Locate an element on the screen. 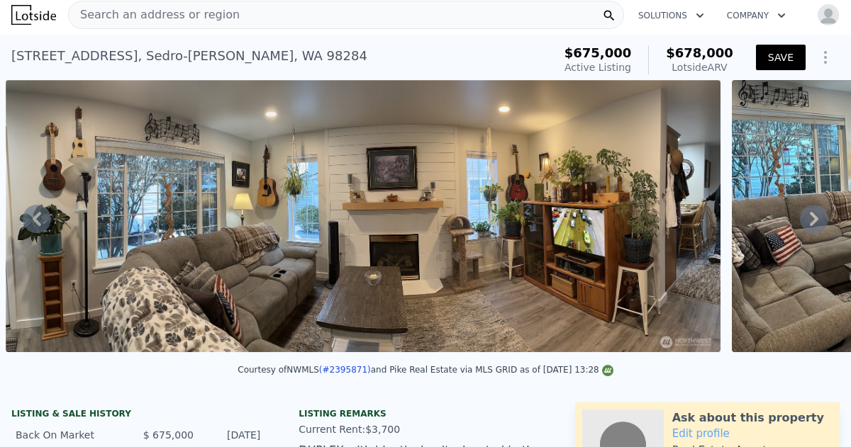 Image resolution: width=851 pixels, height=447 pixels. img: avatar is located at coordinates (828, 15).